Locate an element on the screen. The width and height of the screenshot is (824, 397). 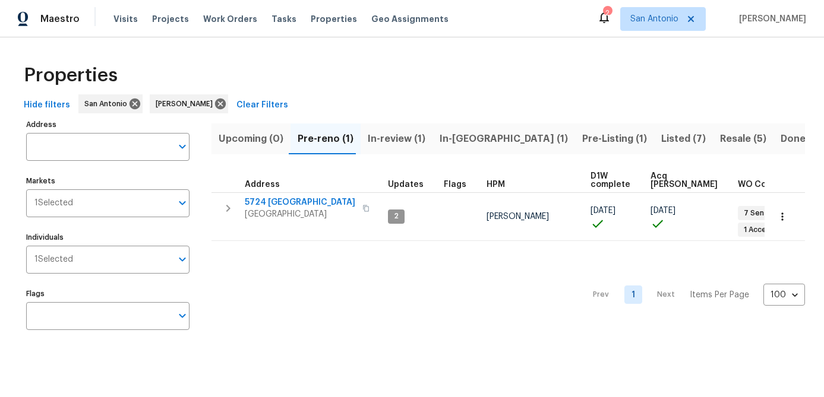
div: 100 is located at coordinates (784, 295).